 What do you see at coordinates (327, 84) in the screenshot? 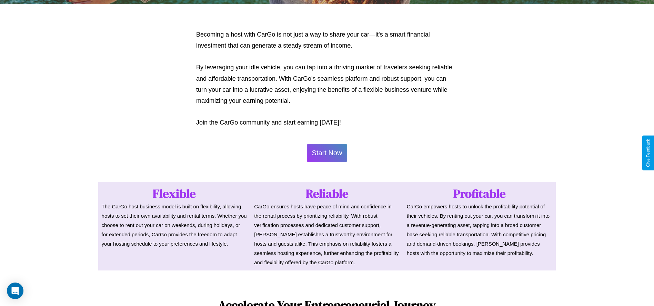
I see `p: By leveraging your idle vehicle, you can tap into a thriving market of travelers seeking reliable...` at bounding box center [327, 84].